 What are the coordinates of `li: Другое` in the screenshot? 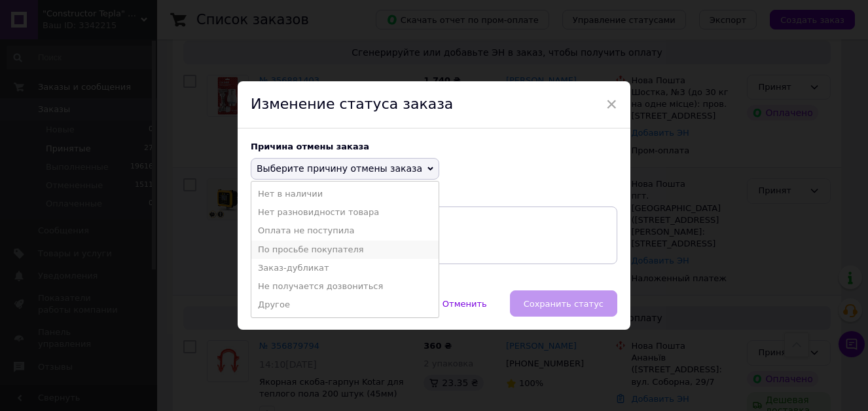 It's located at (345, 304).